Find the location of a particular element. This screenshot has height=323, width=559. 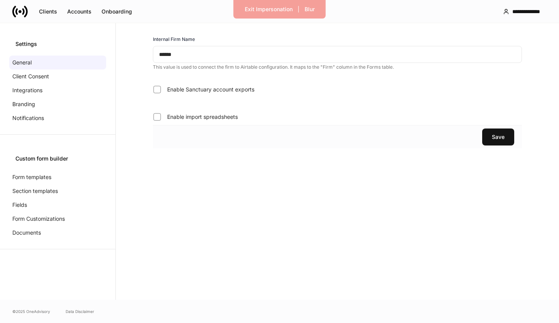

div: Onboarding is located at coordinates (117, 12).